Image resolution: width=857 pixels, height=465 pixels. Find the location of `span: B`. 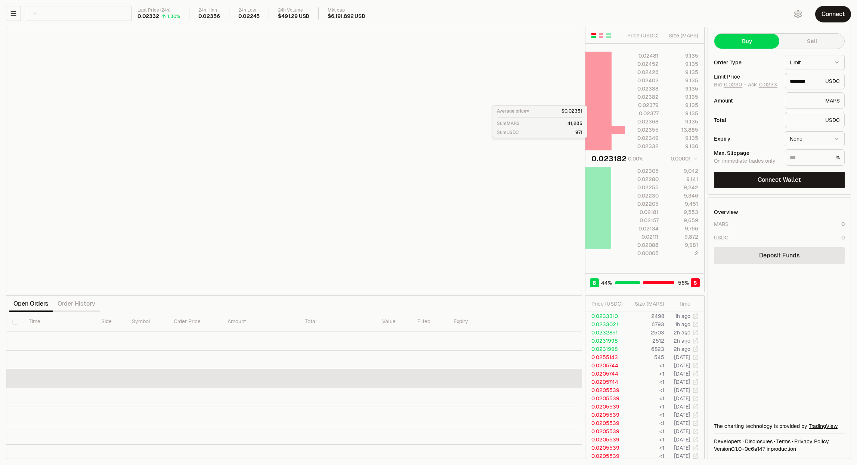

span: B is located at coordinates (595, 283).